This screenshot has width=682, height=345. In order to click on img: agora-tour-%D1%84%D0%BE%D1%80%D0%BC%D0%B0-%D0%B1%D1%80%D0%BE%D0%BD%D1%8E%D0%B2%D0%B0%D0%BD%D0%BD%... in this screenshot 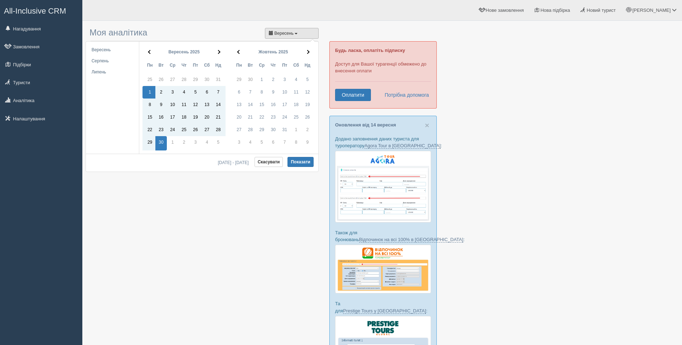, I will do `click(383, 187)`.